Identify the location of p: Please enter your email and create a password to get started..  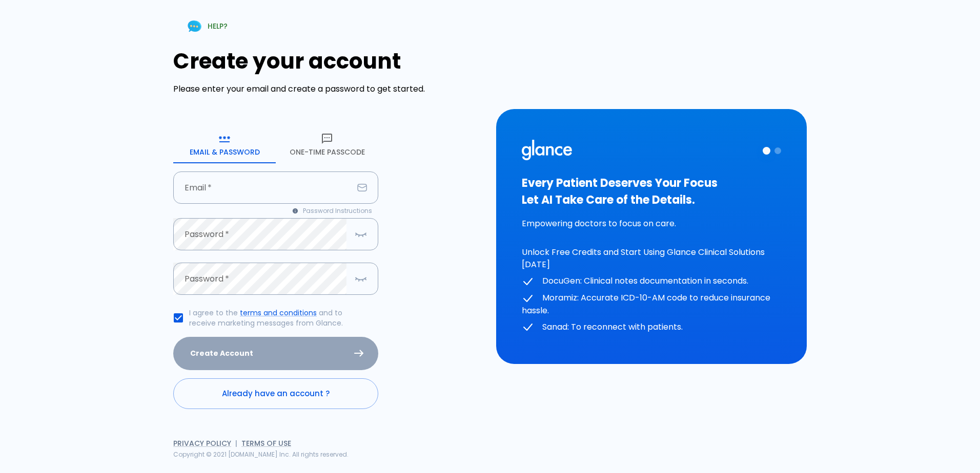
(329, 89).